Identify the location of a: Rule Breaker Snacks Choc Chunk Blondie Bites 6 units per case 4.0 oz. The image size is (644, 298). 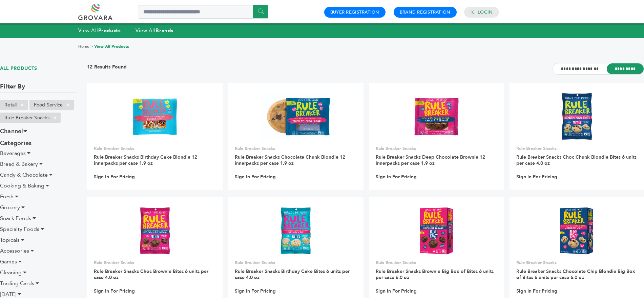
(576, 160).